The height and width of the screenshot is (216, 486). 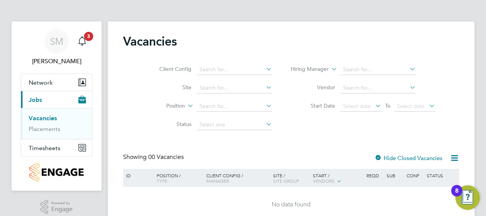 What do you see at coordinates (43, 118) in the screenshot?
I see `a: Vacancies` at bounding box center [43, 118].